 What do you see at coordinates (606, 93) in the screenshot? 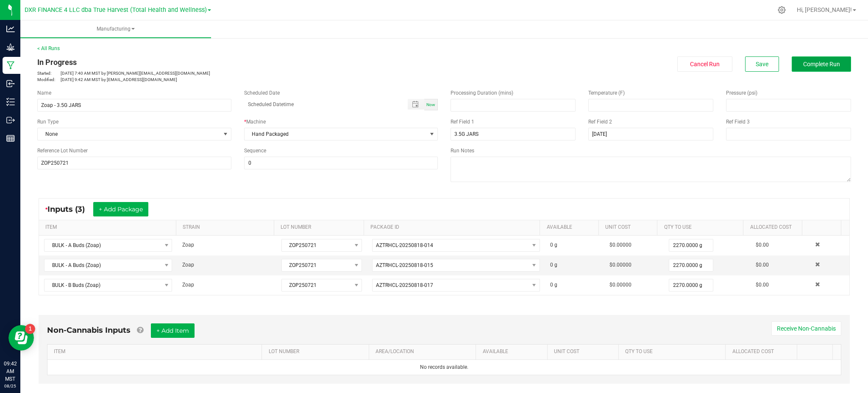
I see `span: Temperature (F)` at bounding box center [606, 93].